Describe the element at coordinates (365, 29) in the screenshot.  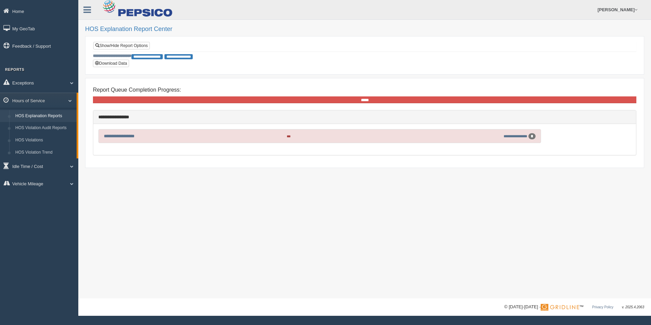
I see `h2: HOS Explanation Report Center` at that location.